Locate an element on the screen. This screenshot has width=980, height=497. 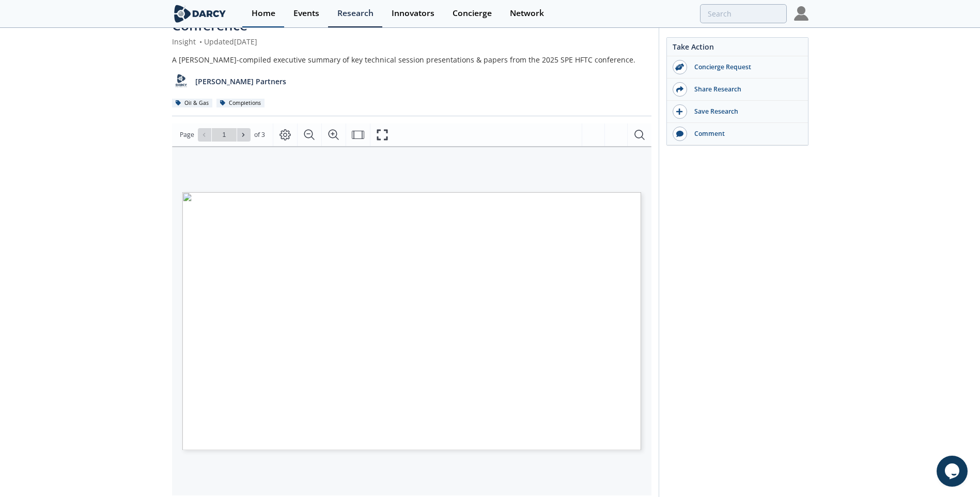
div: Comment is located at coordinates (745, 134).